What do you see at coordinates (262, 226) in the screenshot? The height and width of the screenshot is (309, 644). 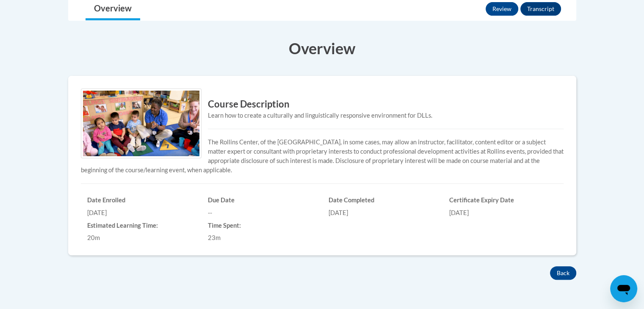 I see `h6: Time Spent:` at bounding box center [262, 226].